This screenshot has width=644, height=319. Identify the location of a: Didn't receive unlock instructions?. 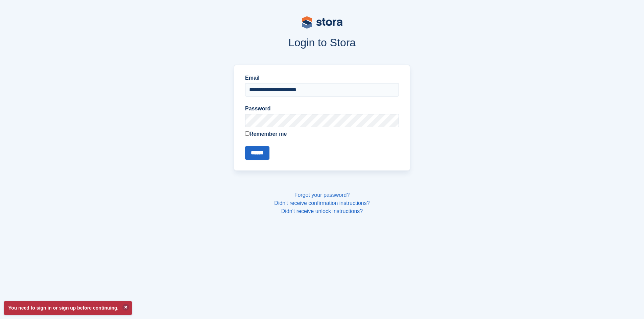
(322, 211).